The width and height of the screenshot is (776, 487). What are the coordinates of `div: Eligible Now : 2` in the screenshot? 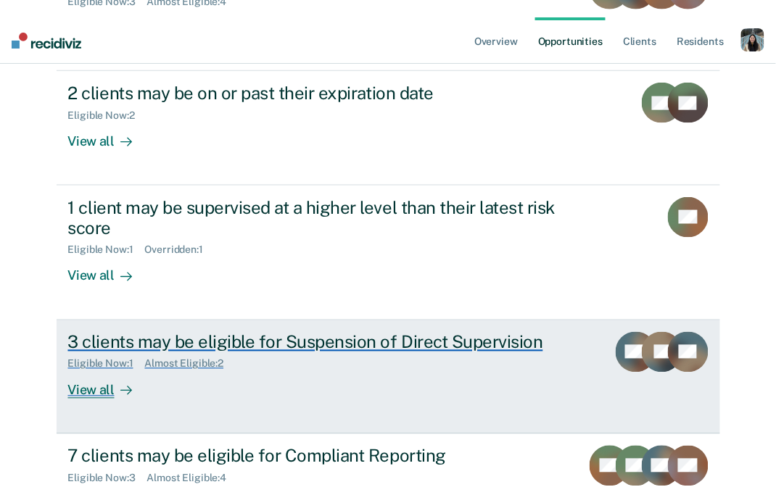 It's located at (107, 115).